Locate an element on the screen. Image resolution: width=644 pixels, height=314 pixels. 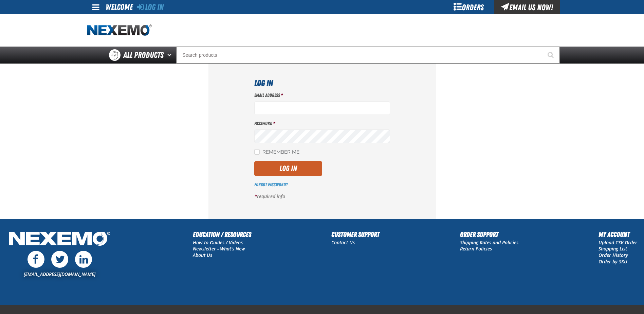
span: All Products is located at coordinates (143, 55).